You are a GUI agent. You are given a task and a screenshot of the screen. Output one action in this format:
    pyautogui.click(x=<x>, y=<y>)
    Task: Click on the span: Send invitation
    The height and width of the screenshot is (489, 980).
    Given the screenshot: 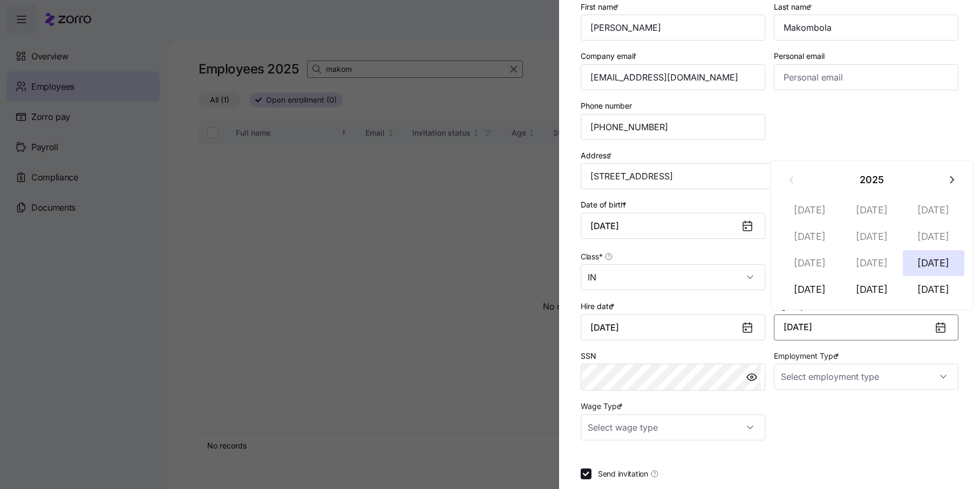 What is the action you would take?
    pyautogui.click(x=623, y=474)
    